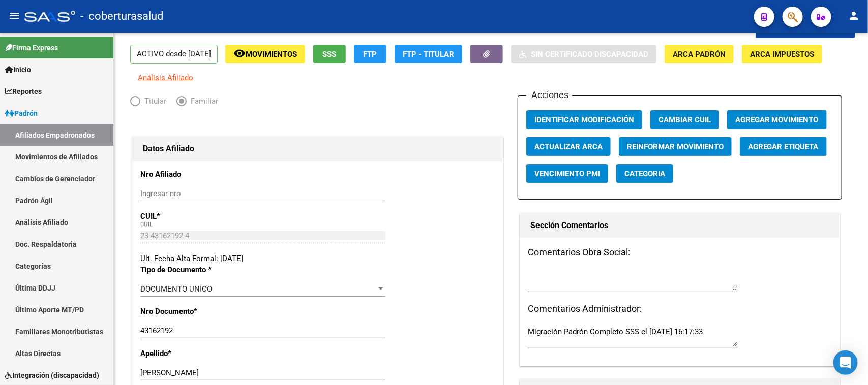 This screenshot has height=385, width=868. What do you see at coordinates (330, 55) in the screenshot?
I see `span: SSS` at bounding box center [330, 55].